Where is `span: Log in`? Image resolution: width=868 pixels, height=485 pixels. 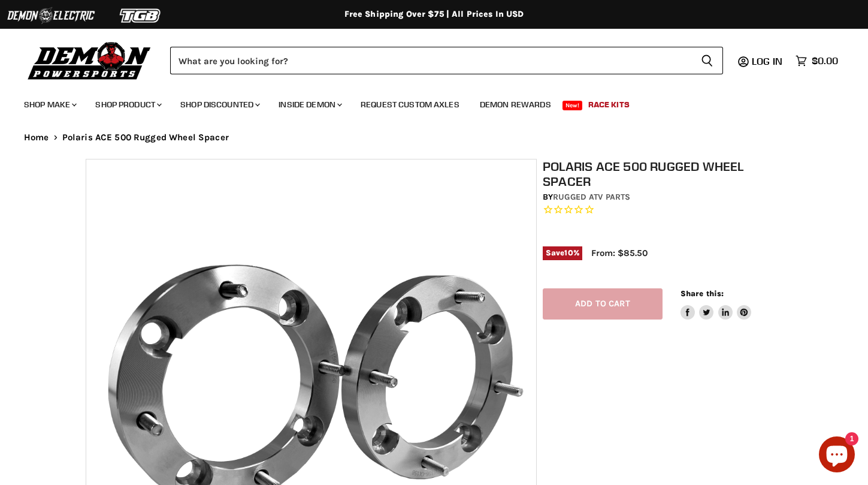 span: Log in is located at coordinates (767, 61).